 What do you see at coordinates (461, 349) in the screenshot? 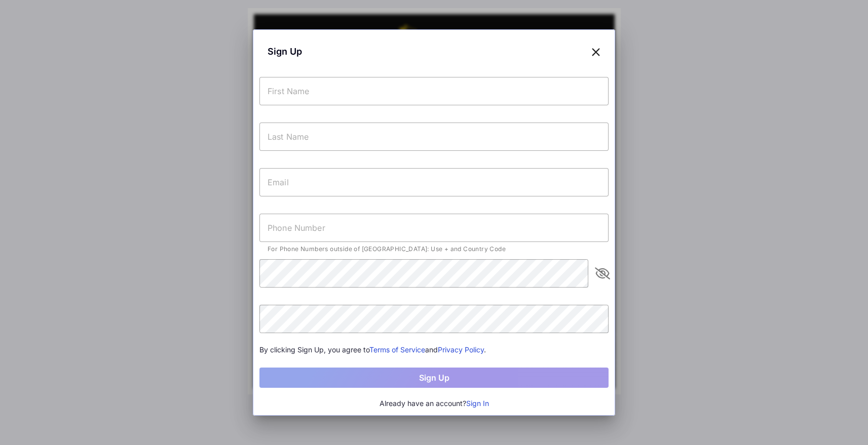
I see `a: Privacy Policy` at bounding box center [461, 349].